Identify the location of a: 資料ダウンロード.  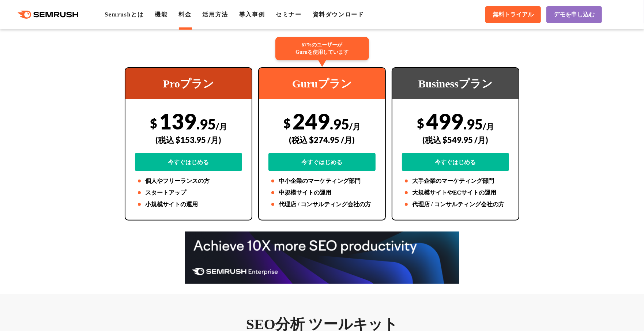
(339, 14).